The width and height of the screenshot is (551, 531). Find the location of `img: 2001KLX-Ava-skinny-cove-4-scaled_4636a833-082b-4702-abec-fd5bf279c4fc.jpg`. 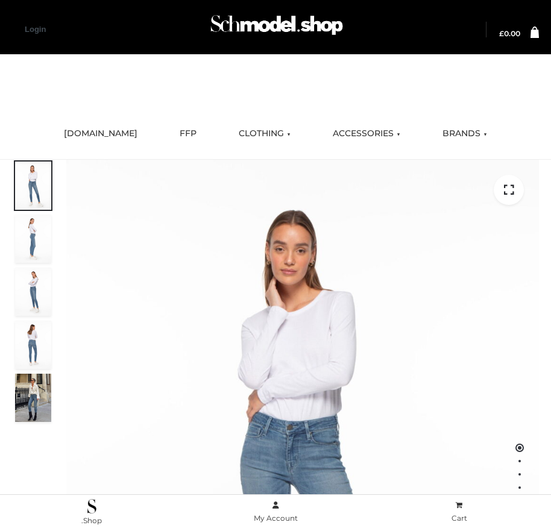

img: 2001KLX-Ava-skinny-cove-4-scaled_4636a833-082b-4702-abec-fd5bf279c4fc.jpg is located at coordinates (33, 239).